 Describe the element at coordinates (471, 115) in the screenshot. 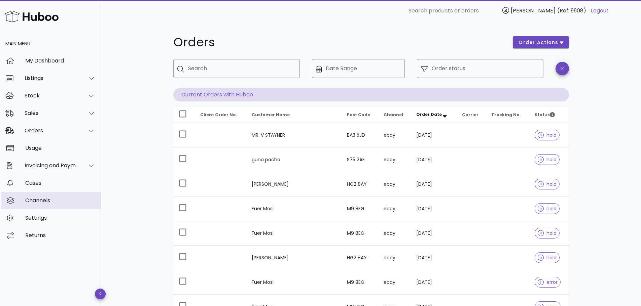

I see `th: Carrier` at that location.